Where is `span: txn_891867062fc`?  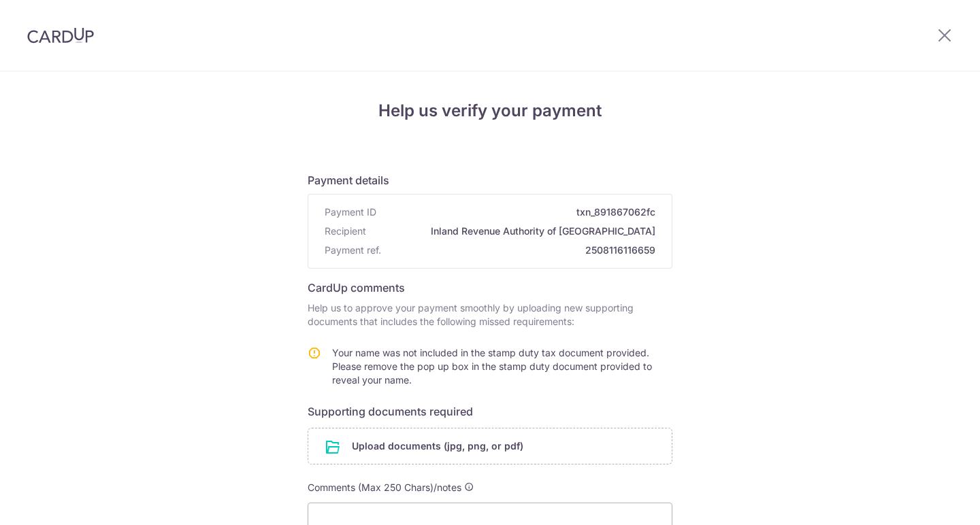
span: txn_891867062fc is located at coordinates (518, 213).